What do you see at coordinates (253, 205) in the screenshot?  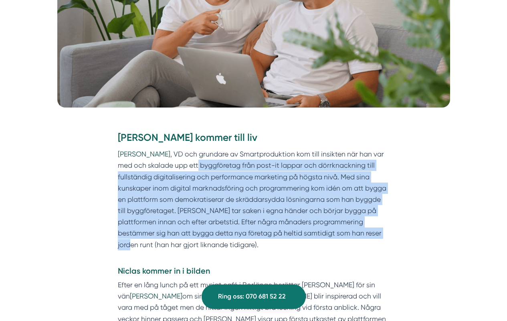 I see `p: , VD och grundare av Smartproduktion kom till insikten när han var med och skalade upp ett byggfö...` at bounding box center [253, 205].